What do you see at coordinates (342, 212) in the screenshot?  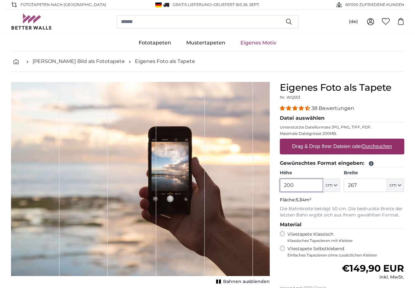 I see `p: Die Bahnbreite beträgt 50 cm. Die bedruckte Breite der letzten Bahn ergibt sich aus Ihrem gewählt...` at bounding box center [342, 212].